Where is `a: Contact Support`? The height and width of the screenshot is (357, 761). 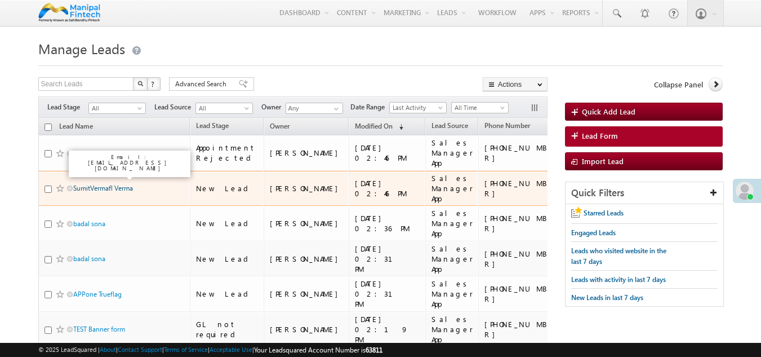 a: Contact Support is located at coordinates (140, 349).